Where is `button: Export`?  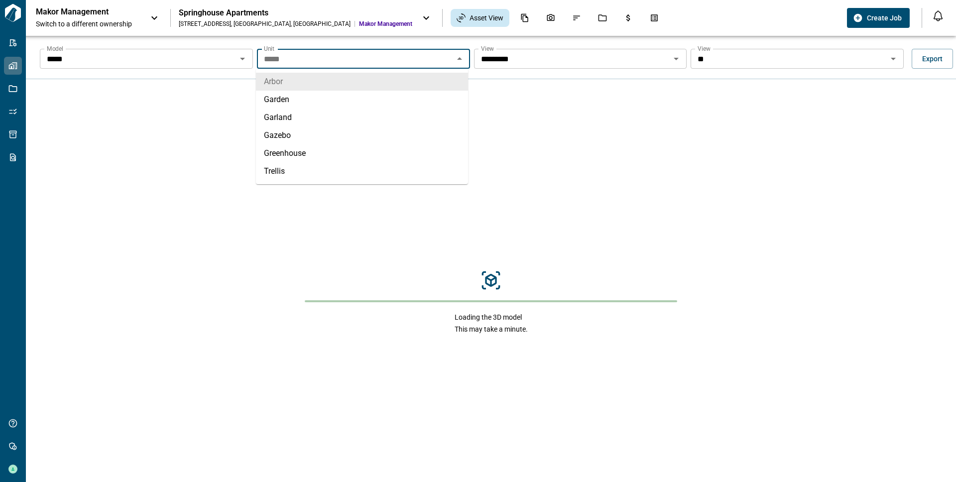
button: Export is located at coordinates (932, 59).